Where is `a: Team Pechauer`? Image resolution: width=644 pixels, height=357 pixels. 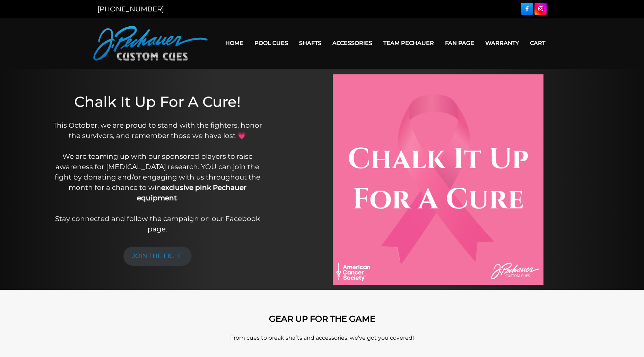 a: Team Pechauer is located at coordinates (408, 43).